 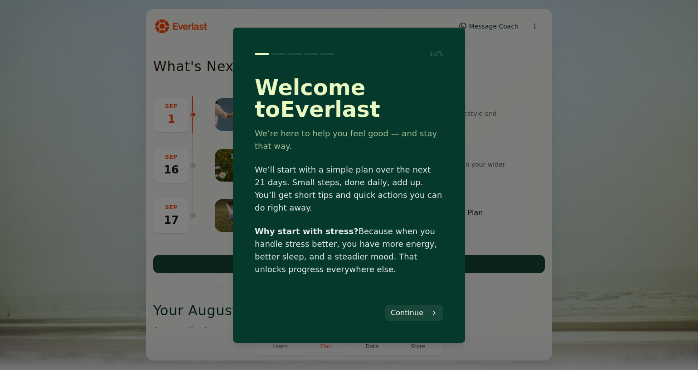 I want to click on span: Welcome to, so click(x=317, y=98).